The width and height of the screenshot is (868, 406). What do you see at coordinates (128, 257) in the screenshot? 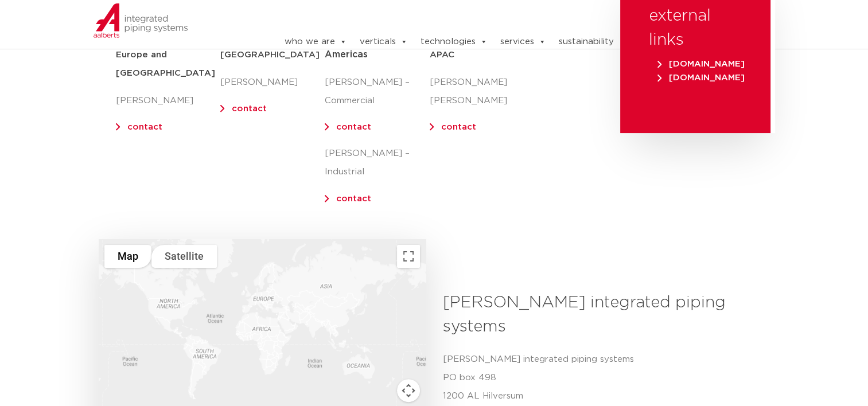
I see `button: Show street map` at bounding box center [128, 257].